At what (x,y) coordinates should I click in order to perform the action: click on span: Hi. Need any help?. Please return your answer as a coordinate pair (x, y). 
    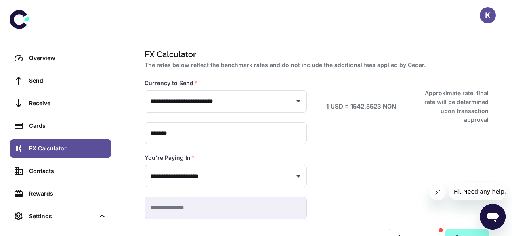
    Looking at the image, I should click on (31, 9).